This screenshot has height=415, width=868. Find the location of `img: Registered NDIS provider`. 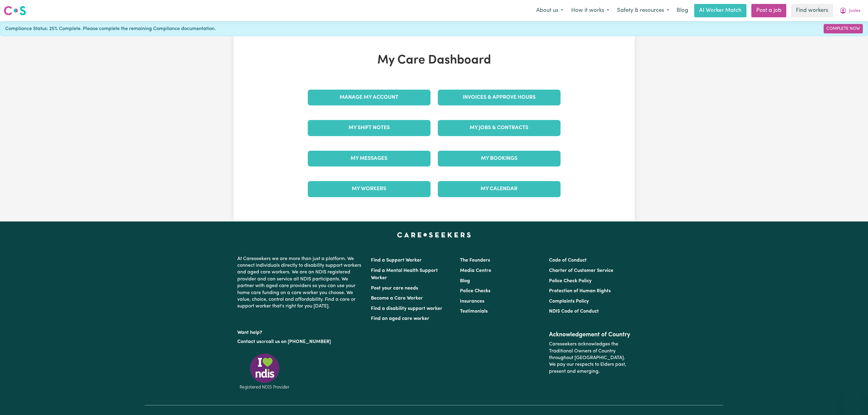

img: Registered NDIS provider is located at coordinates (265, 371).